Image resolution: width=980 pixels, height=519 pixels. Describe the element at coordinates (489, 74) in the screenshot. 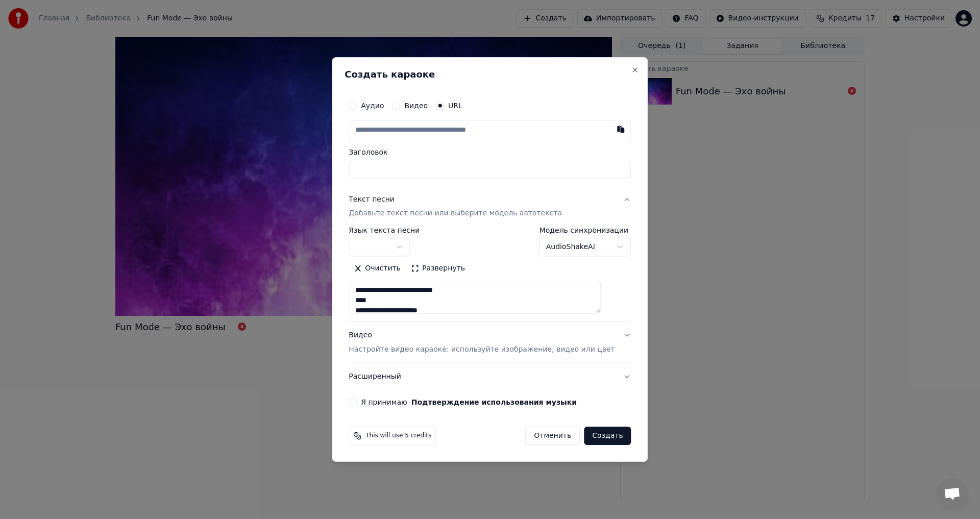

I see `h2: Создать караоке` at that location.